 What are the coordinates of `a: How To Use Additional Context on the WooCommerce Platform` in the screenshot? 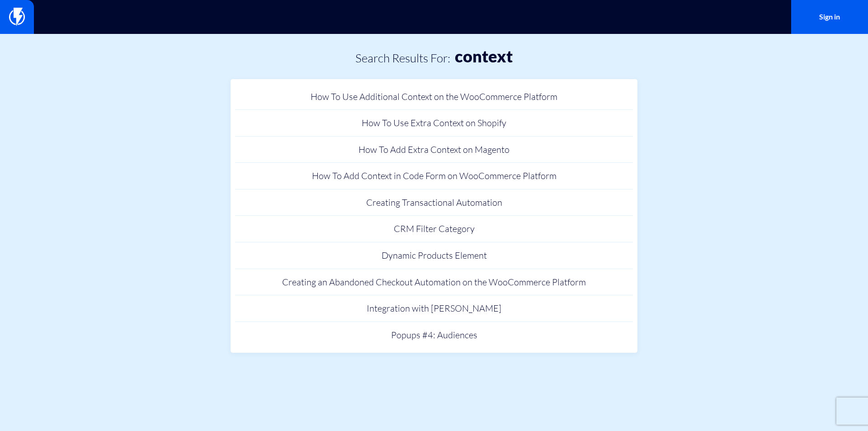 It's located at (434, 97).